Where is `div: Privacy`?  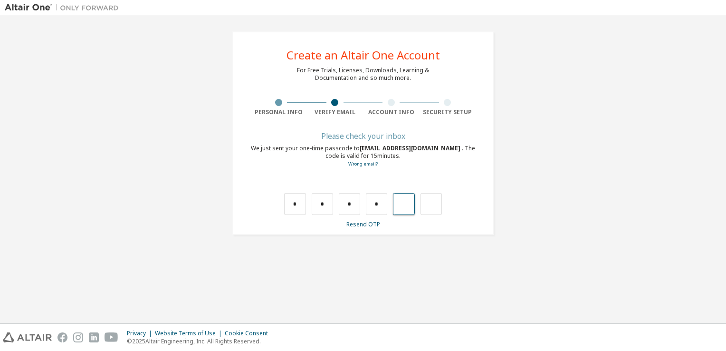
div: Privacy is located at coordinates (141, 333).